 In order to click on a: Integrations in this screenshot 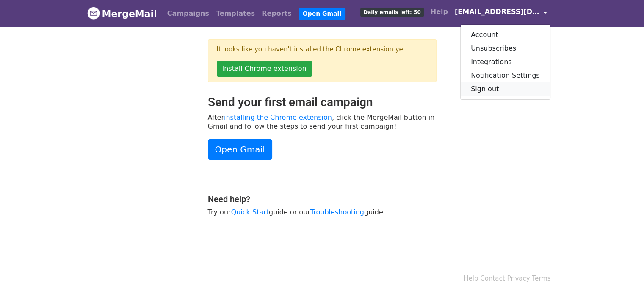, I will do `click(505, 62)`.